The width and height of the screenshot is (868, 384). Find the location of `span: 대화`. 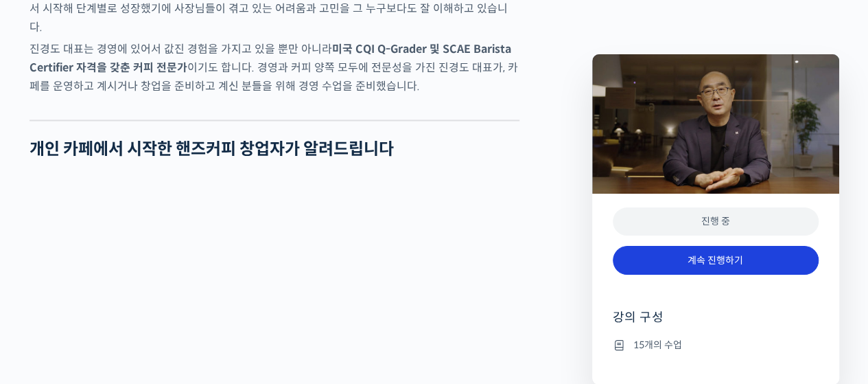

span: 대화 is located at coordinates (134, 296).